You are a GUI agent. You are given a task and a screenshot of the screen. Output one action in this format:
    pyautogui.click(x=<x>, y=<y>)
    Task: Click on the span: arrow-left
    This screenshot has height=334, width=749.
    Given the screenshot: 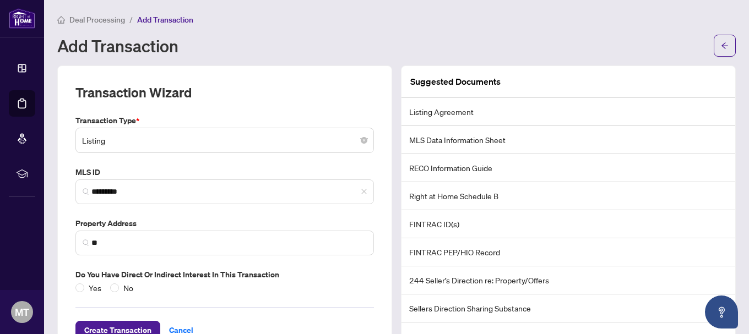 What is the action you would take?
    pyautogui.click(x=725, y=46)
    